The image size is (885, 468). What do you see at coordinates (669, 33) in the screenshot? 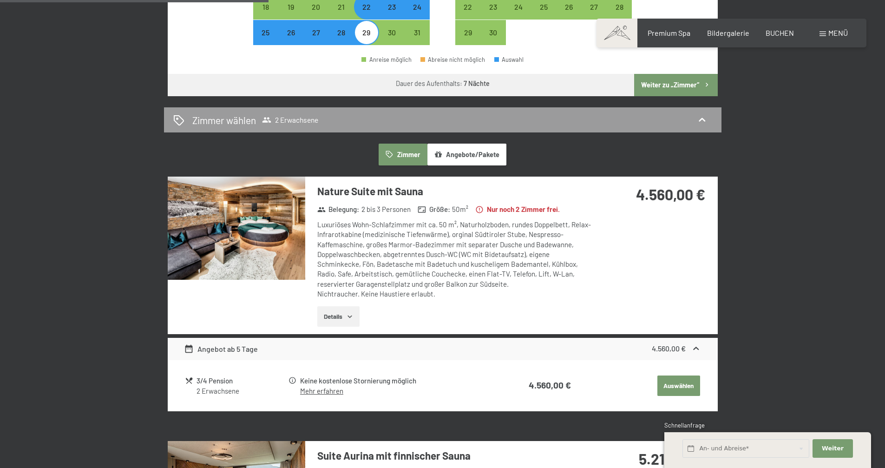
I see `a: Premium Spa` at bounding box center [669, 33].